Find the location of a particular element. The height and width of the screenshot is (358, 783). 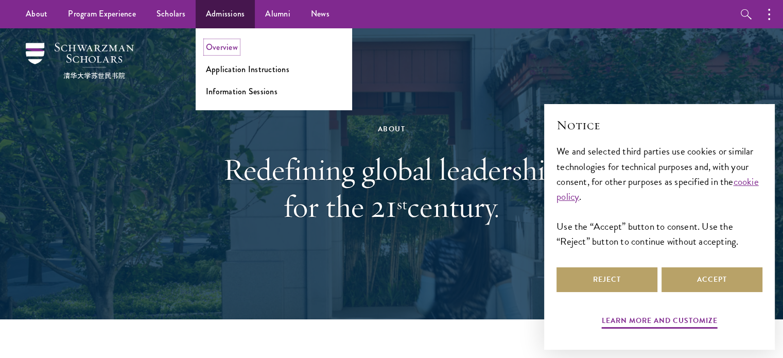

a: Overview is located at coordinates (222, 47).